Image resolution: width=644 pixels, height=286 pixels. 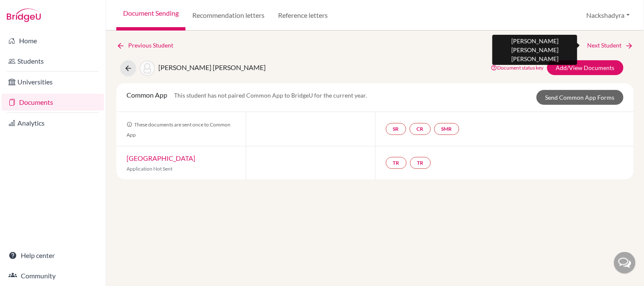 I want to click on a: Next Student, so click(x=610, y=46).